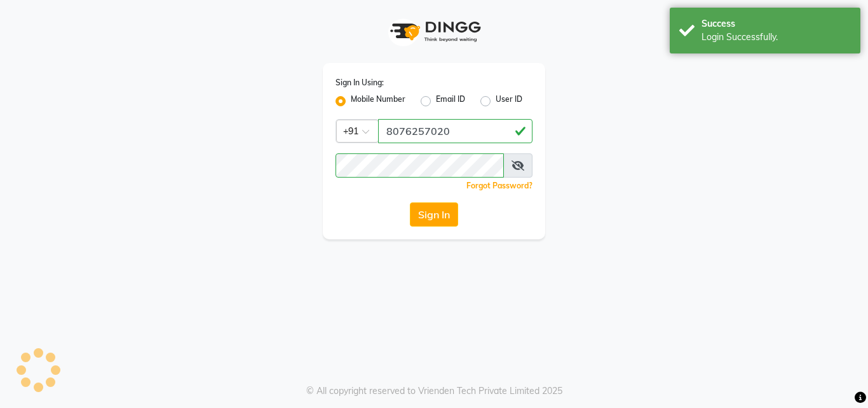 The height and width of the screenshot is (408, 868). What do you see at coordinates (360, 83) in the screenshot?
I see `label: Sign In Using:` at bounding box center [360, 83].